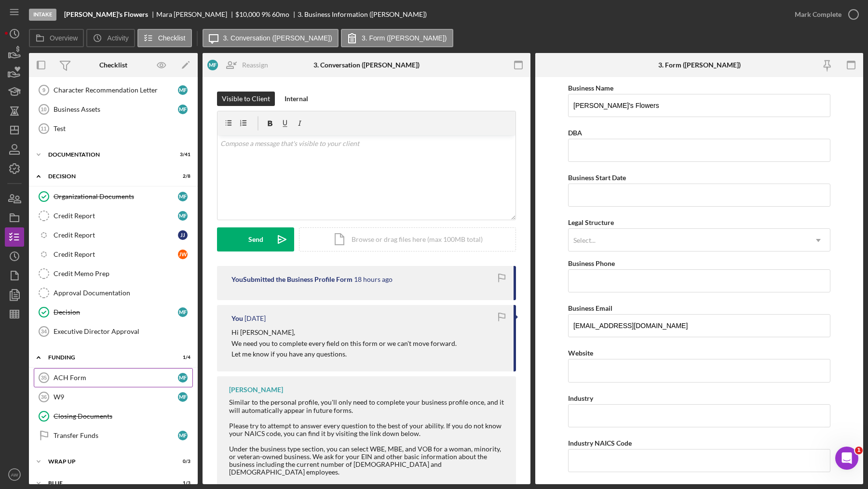  What do you see at coordinates (296, 99) in the screenshot?
I see `button: Internal` at bounding box center [296, 99].